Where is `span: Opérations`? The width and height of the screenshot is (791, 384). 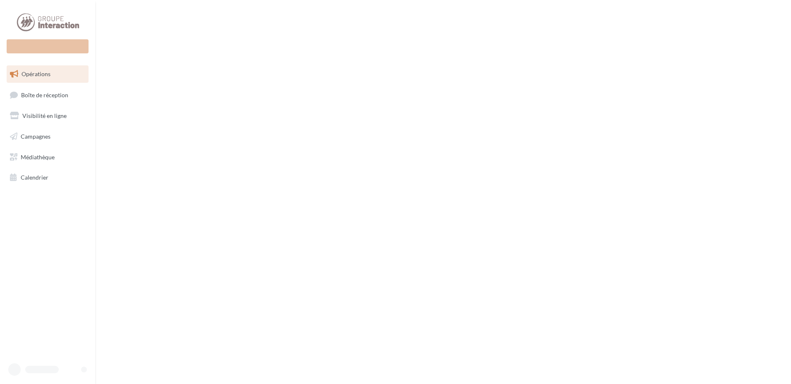 span: Opérations is located at coordinates (36, 74).